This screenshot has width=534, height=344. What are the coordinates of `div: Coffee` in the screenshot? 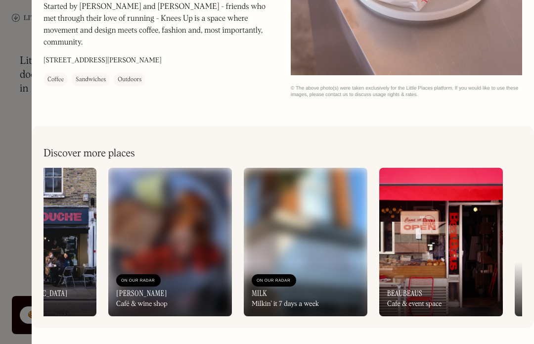 It's located at (55, 80).